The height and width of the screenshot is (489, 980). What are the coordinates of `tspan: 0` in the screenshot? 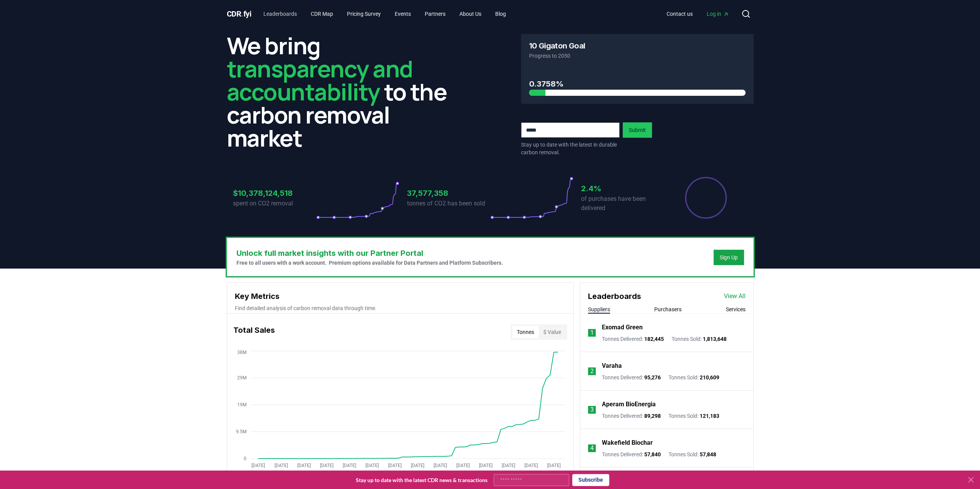 It's located at (244, 459).